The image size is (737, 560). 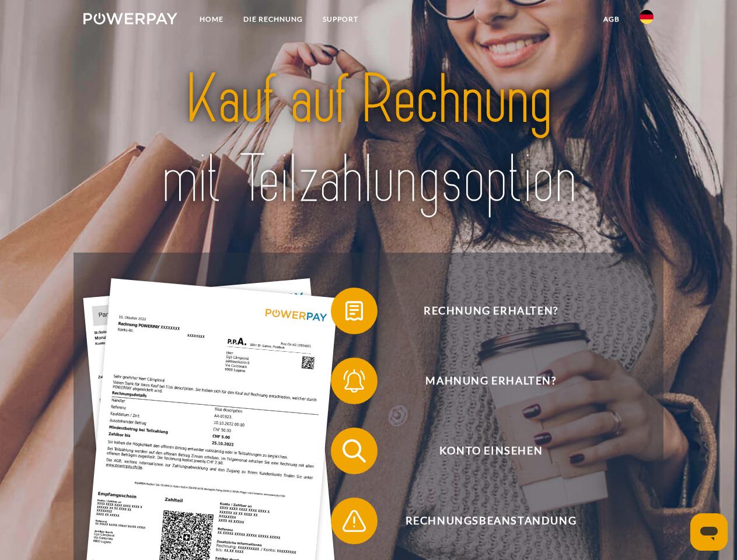 What do you see at coordinates (130, 19) in the screenshot?
I see `img: logo-powerpay-white.svg` at bounding box center [130, 19].